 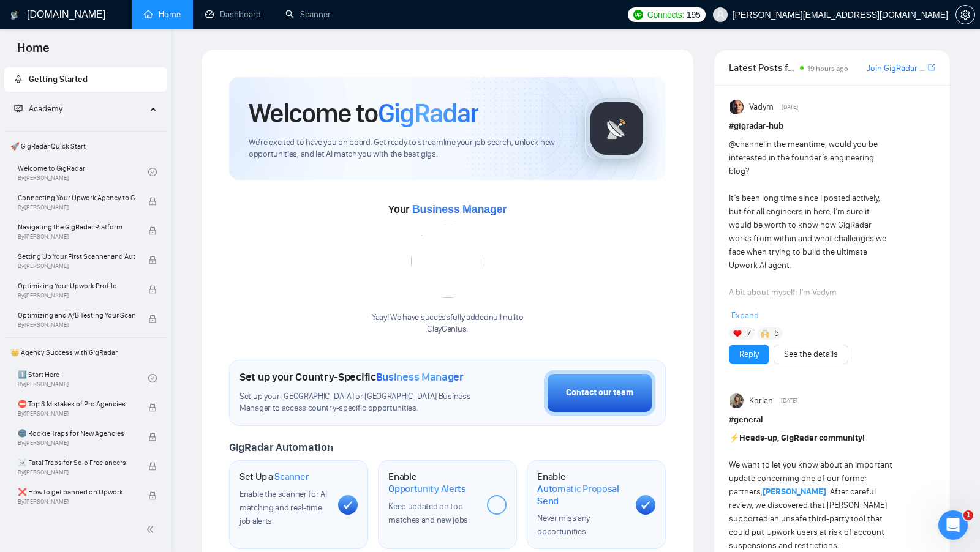 What do you see at coordinates (85, 80) in the screenshot?
I see `li: Getting Started` at bounding box center [85, 80].